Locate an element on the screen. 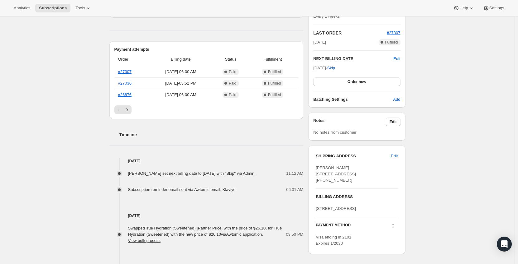 The width and height of the screenshot is (518, 264). span: Settings is located at coordinates (497, 8).